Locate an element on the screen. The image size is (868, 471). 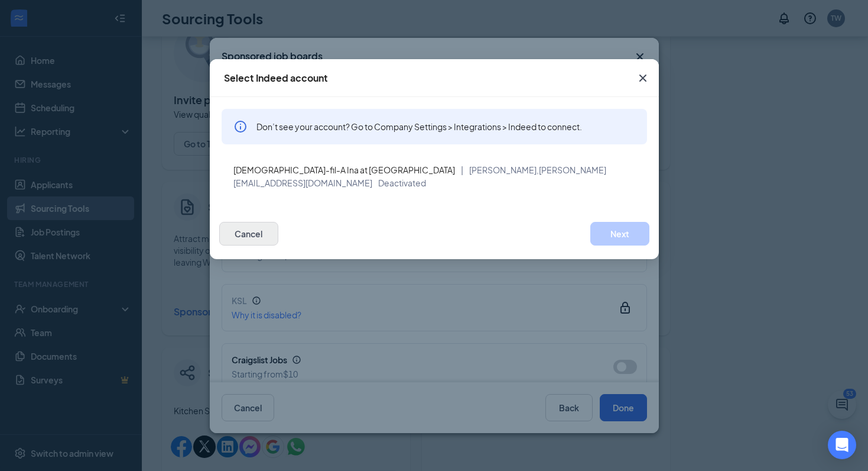
div: Select Indeed account is located at coordinates (276, 78).